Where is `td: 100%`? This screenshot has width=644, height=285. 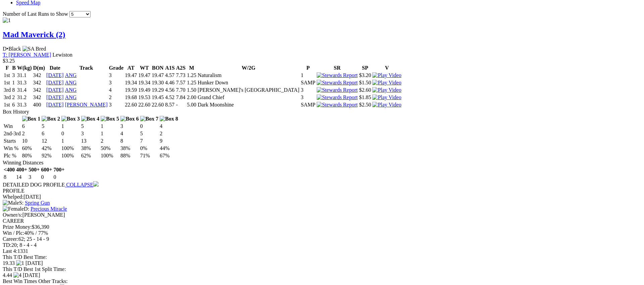 td: 100% is located at coordinates (110, 156).